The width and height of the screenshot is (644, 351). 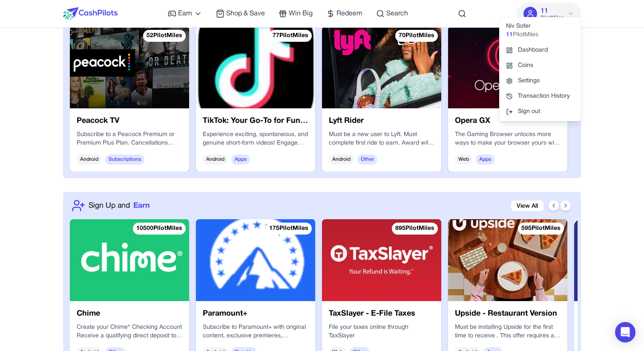 I want to click on a: Earn, so click(x=185, y=14).